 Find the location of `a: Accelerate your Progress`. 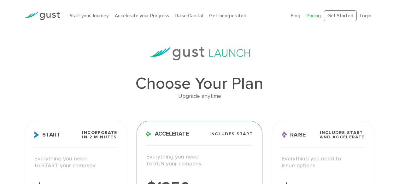

a: Accelerate your Progress is located at coordinates (142, 16).